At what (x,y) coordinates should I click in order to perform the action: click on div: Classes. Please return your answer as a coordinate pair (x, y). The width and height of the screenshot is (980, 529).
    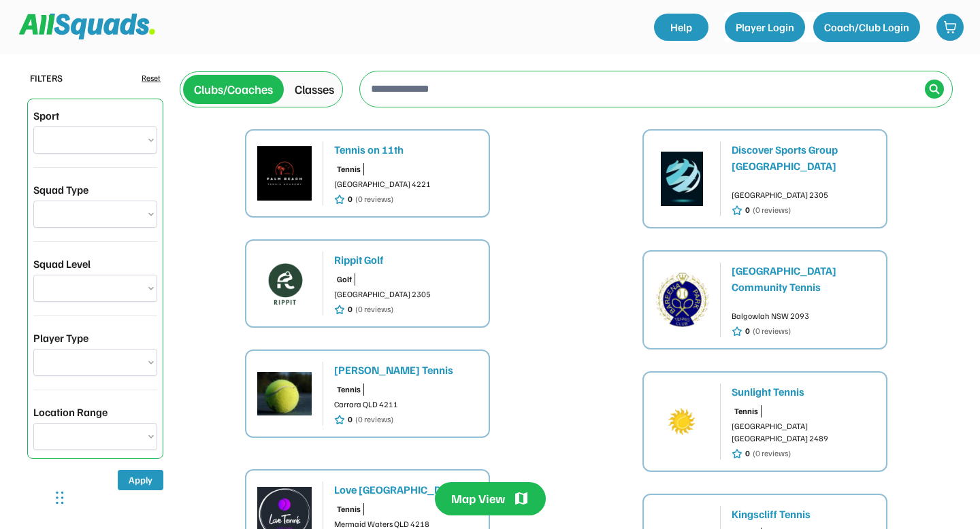
    Looking at the image, I should click on (315, 89).